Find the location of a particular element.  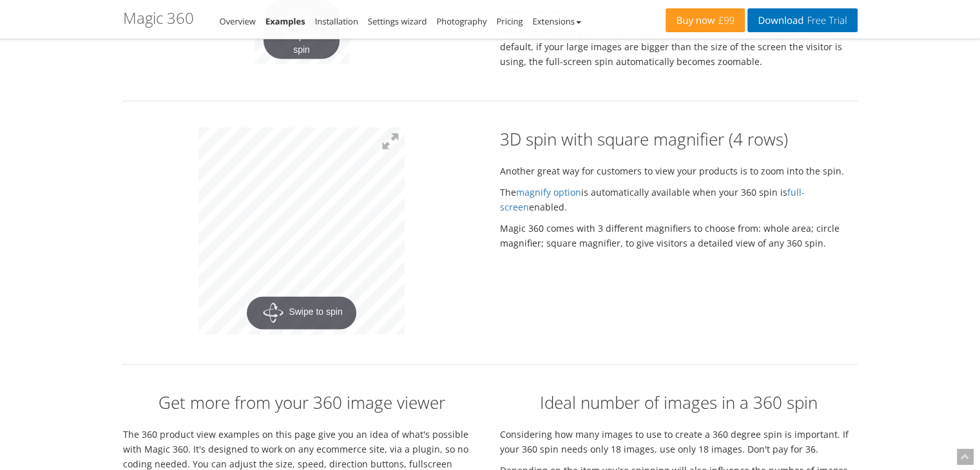

a: magnify option is located at coordinates (548, 192).